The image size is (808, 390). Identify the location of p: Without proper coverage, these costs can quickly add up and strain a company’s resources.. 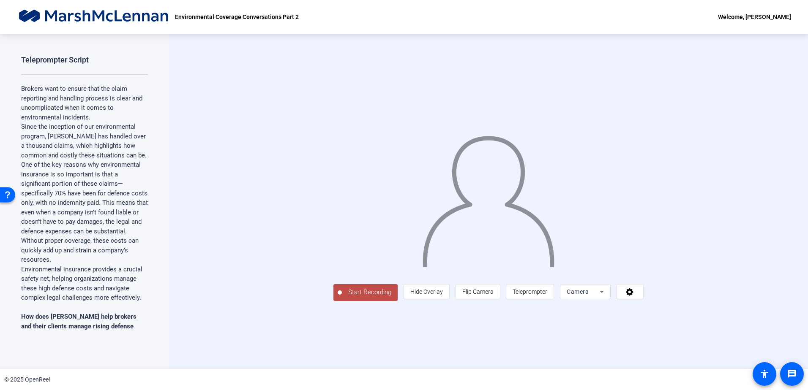
(84, 251).